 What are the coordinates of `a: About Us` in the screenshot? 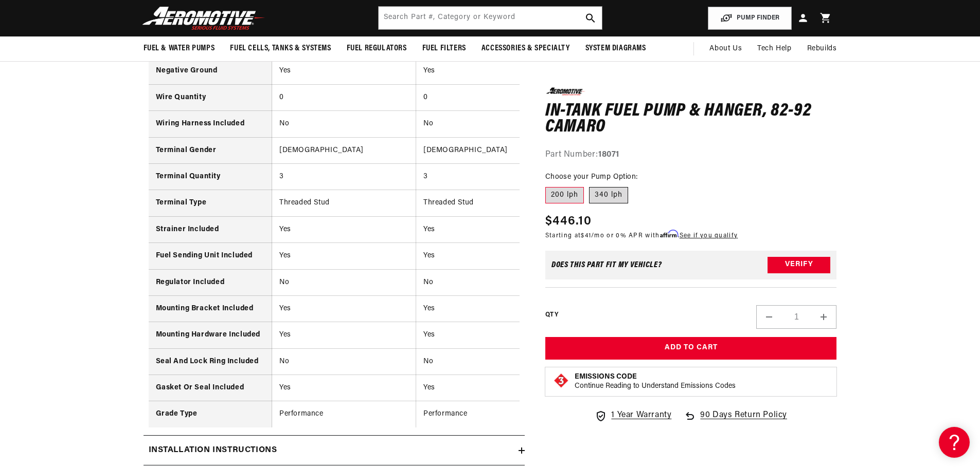 It's located at (725, 48).